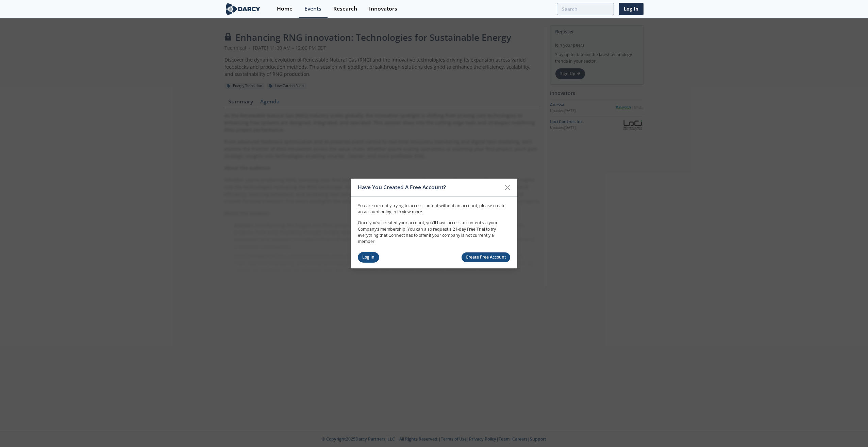 Image resolution: width=868 pixels, height=447 pixels. I want to click on div: Home, so click(284, 9).